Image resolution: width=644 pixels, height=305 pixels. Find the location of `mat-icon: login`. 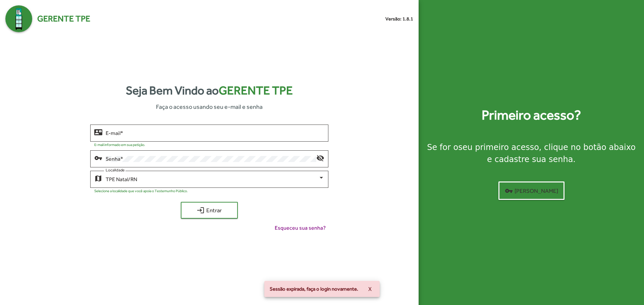

mat-icon: login is located at coordinates (200, 211).